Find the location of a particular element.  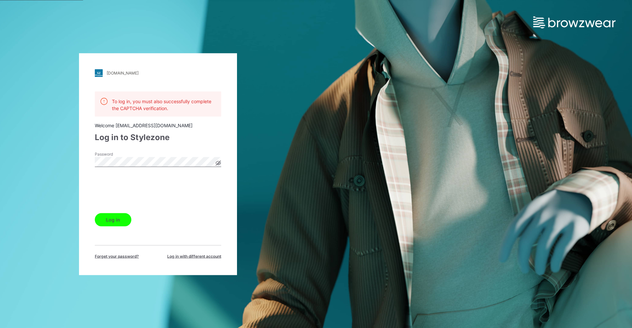

img: alert.76a3ded3c87c6ed799a365e1fca291d4.svg is located at coordinates (104, 101).